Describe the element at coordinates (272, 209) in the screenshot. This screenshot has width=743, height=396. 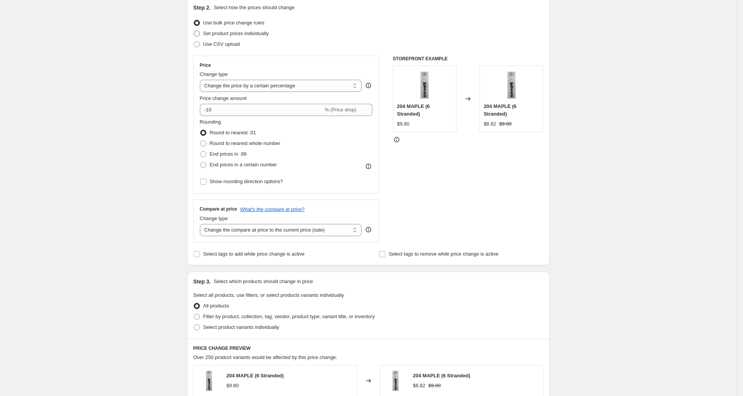
I see `button: What's the compare at price?` at that location.